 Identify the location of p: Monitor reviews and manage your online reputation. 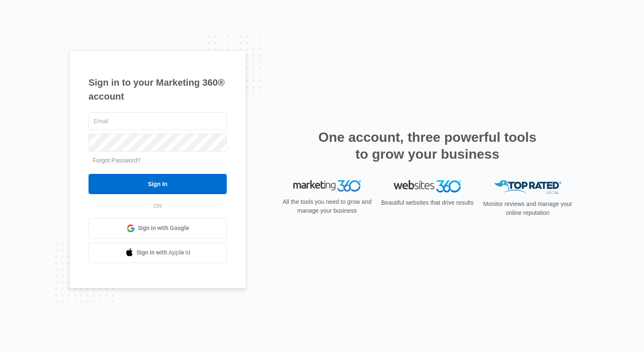
(528, 209).